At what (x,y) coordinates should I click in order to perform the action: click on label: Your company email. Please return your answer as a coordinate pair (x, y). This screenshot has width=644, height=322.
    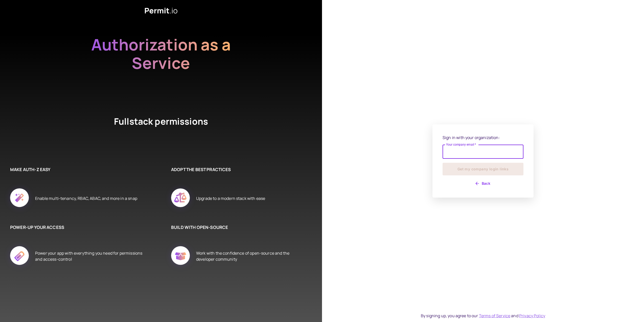
    Looking at the image, I should click on (461, 144).